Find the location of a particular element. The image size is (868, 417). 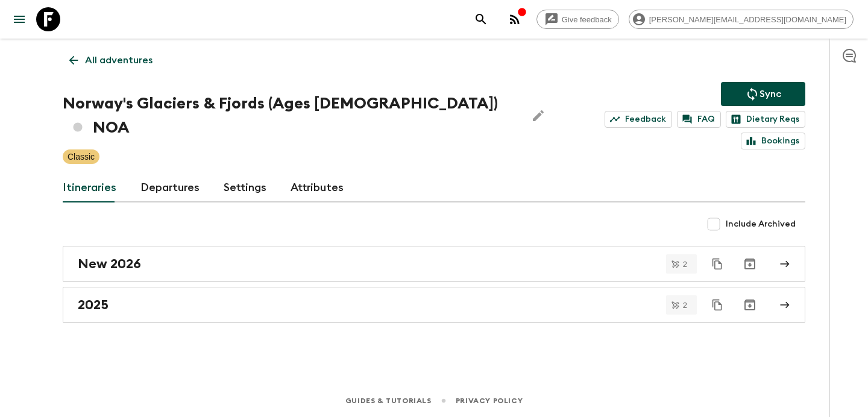

a: Bookings is located at coordinates (773, 141).